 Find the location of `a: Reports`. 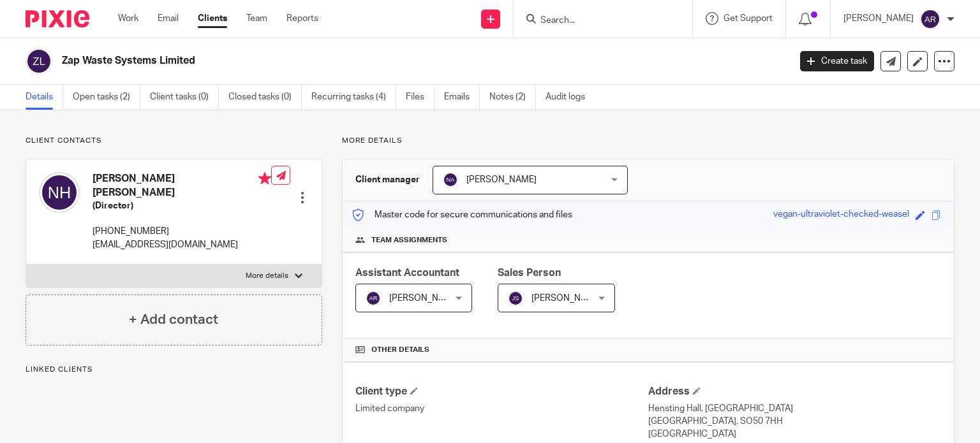

a: Reports is located at coordinates (302, 18).